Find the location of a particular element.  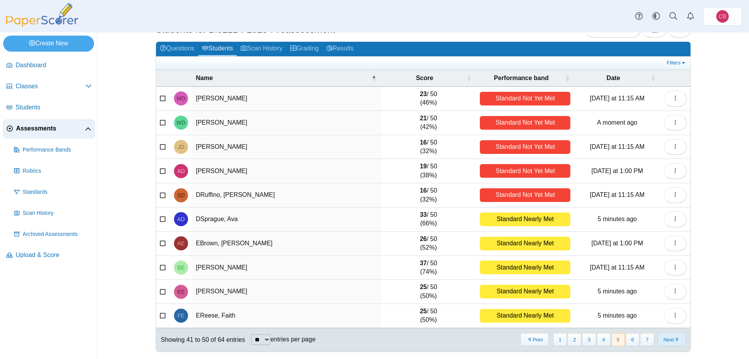

span: Bailey EClarke is located at coordinates (181, 267).